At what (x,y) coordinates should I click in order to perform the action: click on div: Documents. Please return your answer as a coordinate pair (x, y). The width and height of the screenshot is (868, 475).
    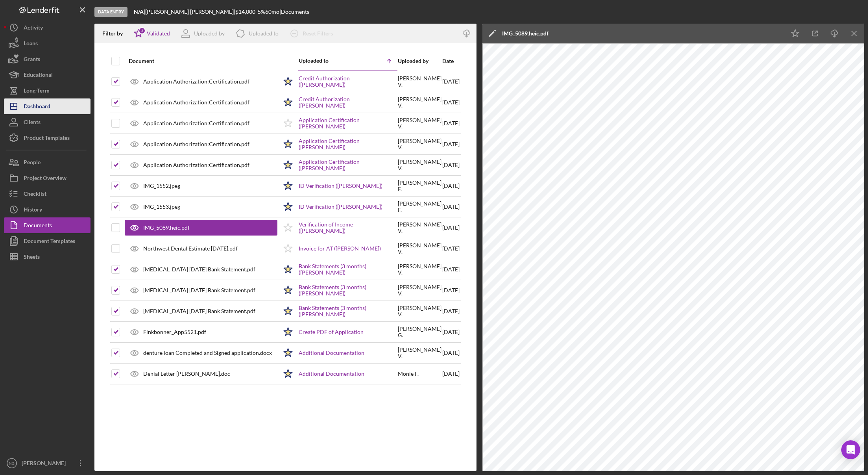
    Looking at the image, I should click on (38, 226).